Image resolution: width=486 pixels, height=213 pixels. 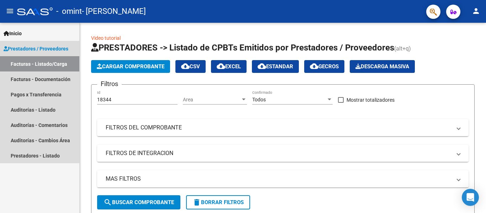 What do you see at coordinates (229, 66) in the screenshot?
I see `button: EXCEL` at bounding box center [229, 66].